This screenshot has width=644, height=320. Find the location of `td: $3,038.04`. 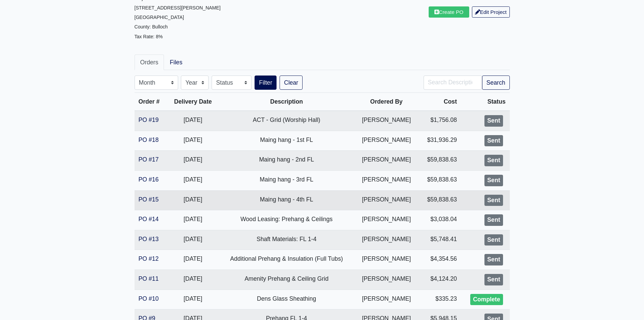

td: $3,038.04 is located at coordinates (440, 220).